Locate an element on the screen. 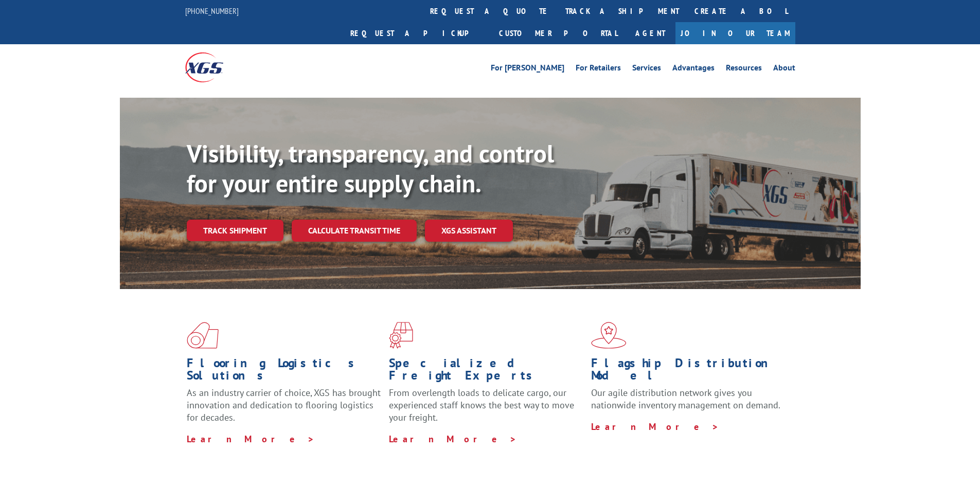 The width and height of the screenshot is (980, 486). a: Track shipment is located at coordinates (235, 231).